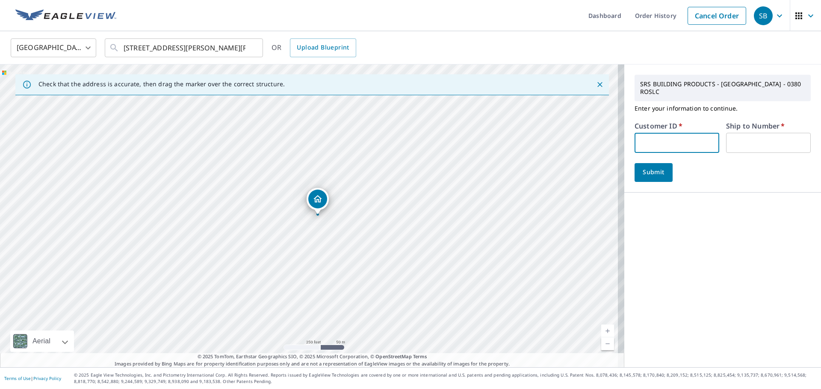  Describe the element at coordinates (600, 85) in the screenshot. I see `button: Close` at that location.